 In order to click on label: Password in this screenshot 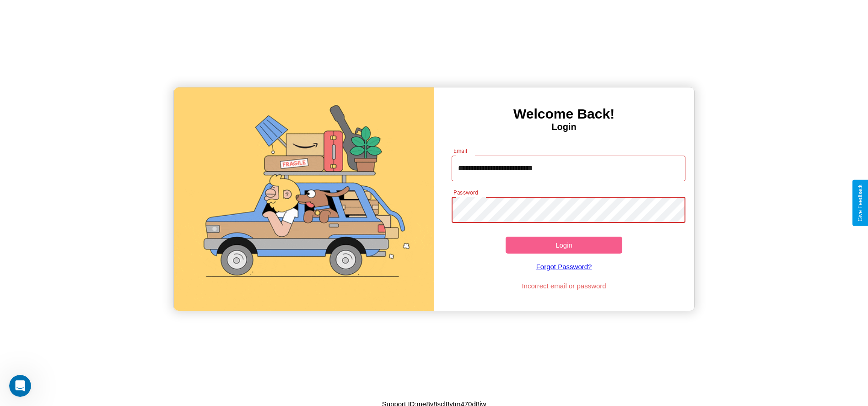, I will do `click(465, 192)`.